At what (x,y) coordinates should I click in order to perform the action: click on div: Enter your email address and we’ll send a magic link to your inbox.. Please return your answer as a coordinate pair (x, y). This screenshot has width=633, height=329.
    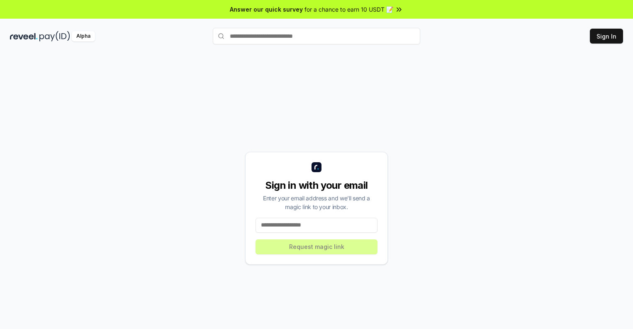
    Looking at the image, I should click on (316, 202).